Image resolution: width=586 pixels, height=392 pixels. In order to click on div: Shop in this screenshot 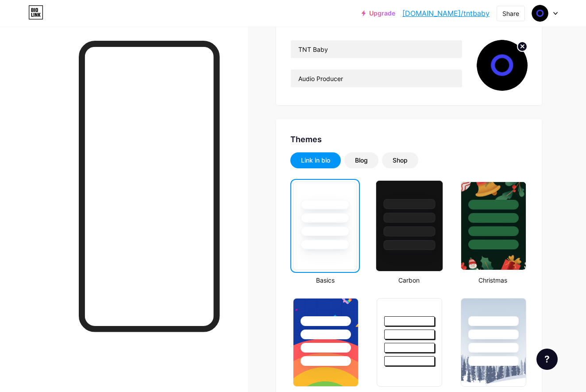, I will do `click(400, 160)`.